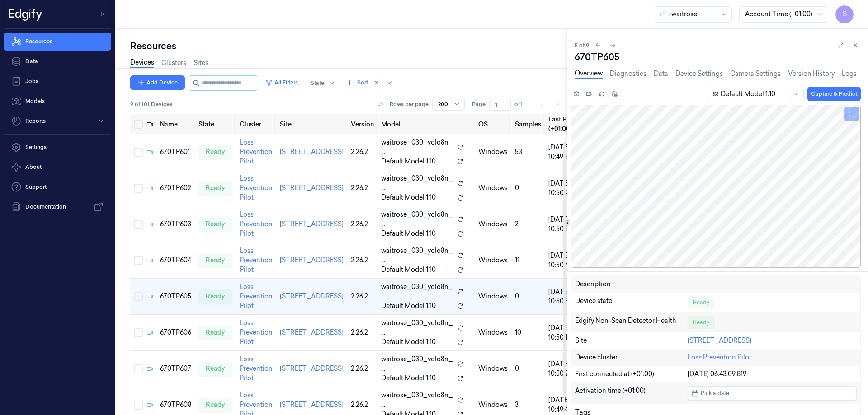  Describe the element at coordinates (311, 124) in the screenshot. I see `th: Site` at that location.